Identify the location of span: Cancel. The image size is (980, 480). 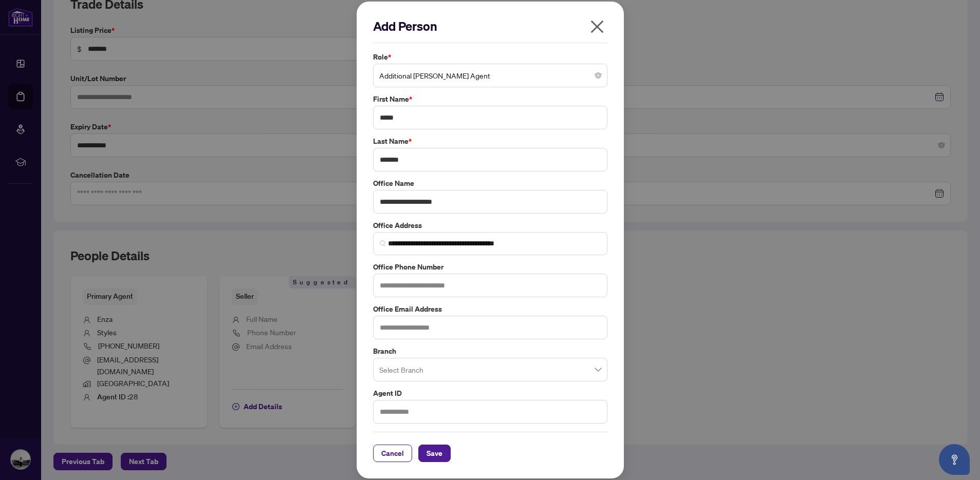
(393, 453).